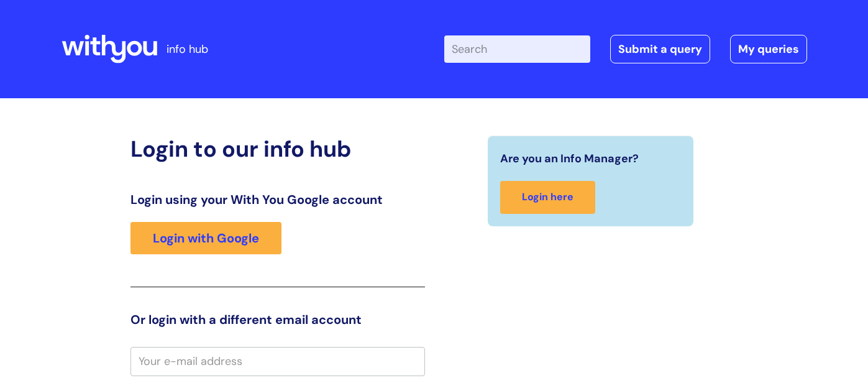 The width and height of the screenshot is (868, 383). What do you see at coordinates (768, 49) in the screenshot?
I see `a: My queries` at bounding box center [768, 49].